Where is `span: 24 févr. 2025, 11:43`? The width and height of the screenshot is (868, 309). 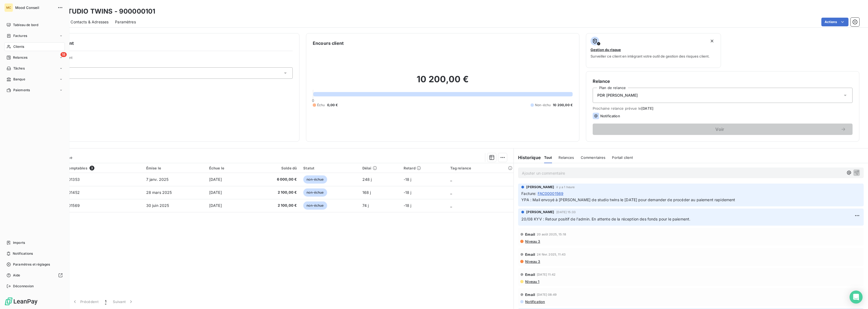 span: 24 févr. 2025, 11:43 is located at coordinates (552, 254).